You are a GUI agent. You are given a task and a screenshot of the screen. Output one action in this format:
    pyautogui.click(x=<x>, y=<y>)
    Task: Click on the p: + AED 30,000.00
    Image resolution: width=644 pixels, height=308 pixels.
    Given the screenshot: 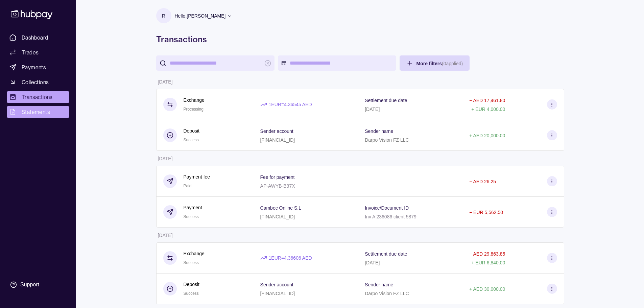 What is the action you would take?
    pyautogui.click(x=487, y=289)
    